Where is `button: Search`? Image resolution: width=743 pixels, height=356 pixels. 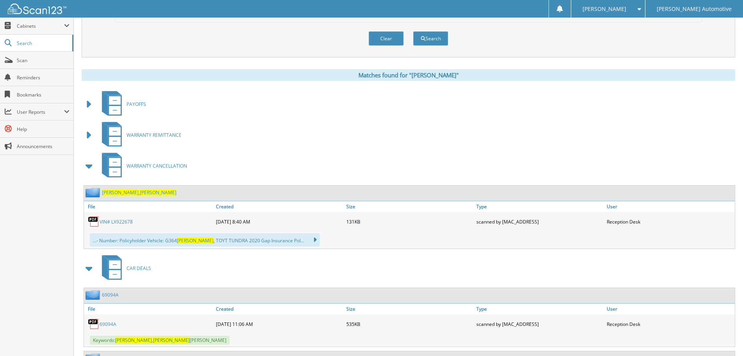
button: Search is located at coordinates (431, 38).